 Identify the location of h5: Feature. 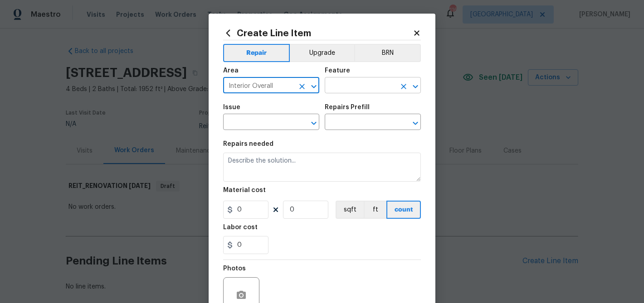
(337, 71).